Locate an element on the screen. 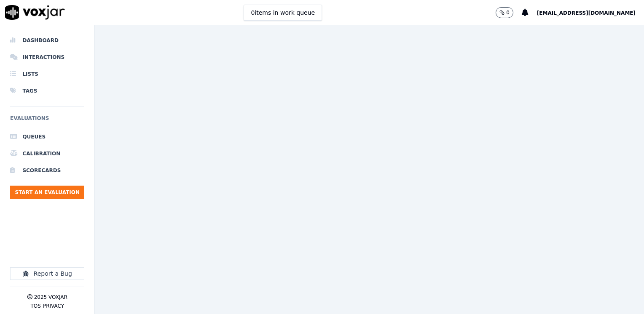  button: Report a Bug is located at coordinates (47, 273).